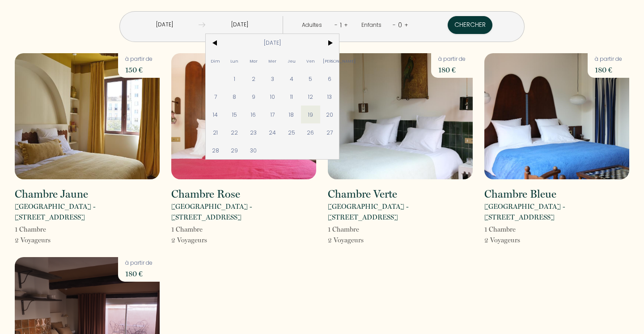 Image resolution: width=644 pixels, height=334 pixels. I want to click on span: 25, so click(291, 132).